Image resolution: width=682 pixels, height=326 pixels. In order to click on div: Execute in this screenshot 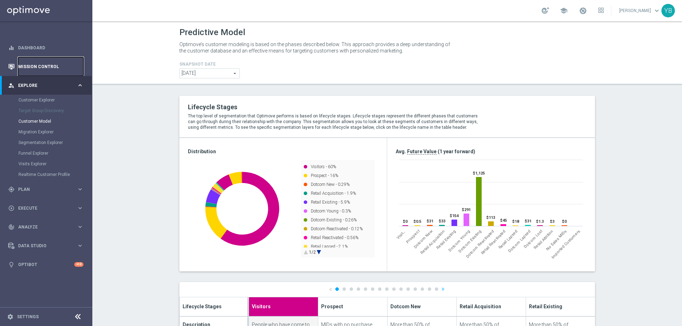, I will do `click(42, 208)`.